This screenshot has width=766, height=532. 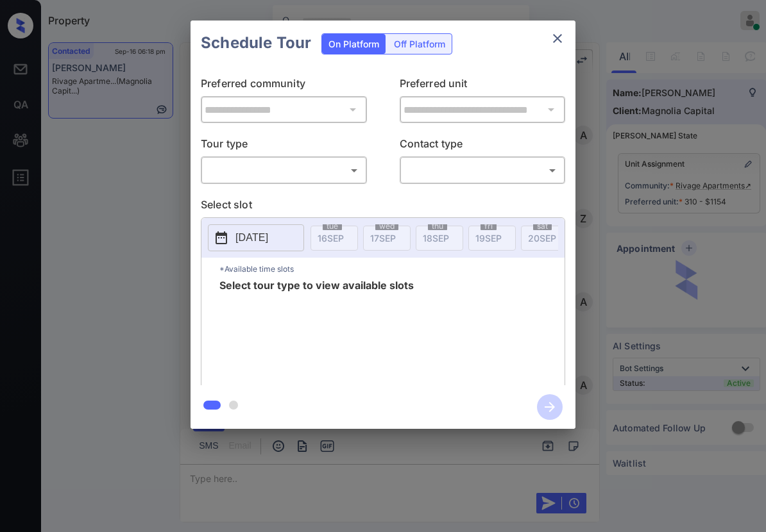 What do you see at coordinates (558, 38) in the screenshot?
I see `button: close` at bounding box center [558, 38].